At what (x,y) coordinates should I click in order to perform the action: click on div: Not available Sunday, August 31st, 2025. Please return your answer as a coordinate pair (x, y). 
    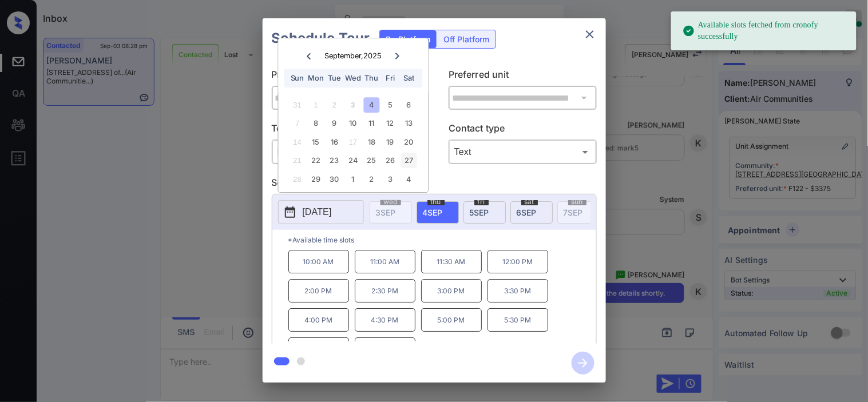
    Looking at the image, I should click on (297, 105).